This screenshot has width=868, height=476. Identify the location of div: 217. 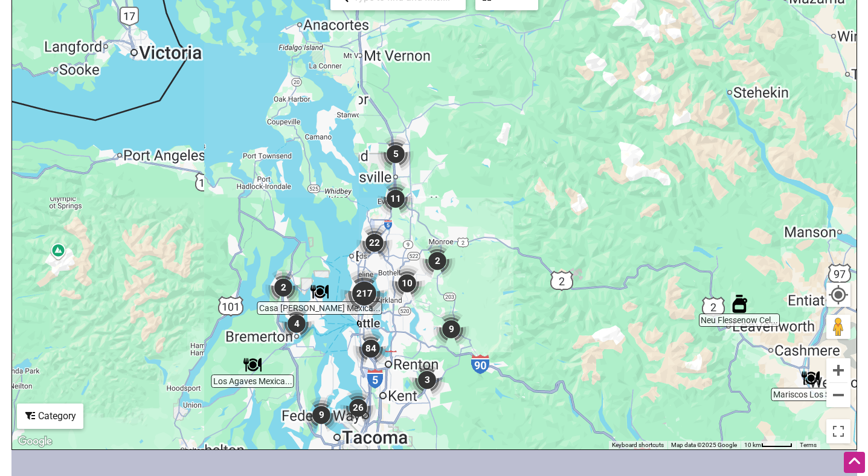
(364, 293).